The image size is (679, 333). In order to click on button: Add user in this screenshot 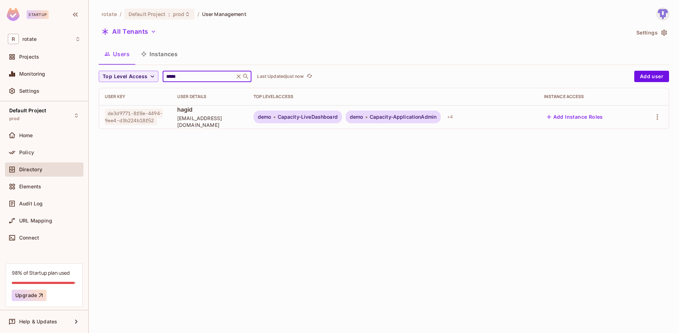, I will do `click(652, 76)`.